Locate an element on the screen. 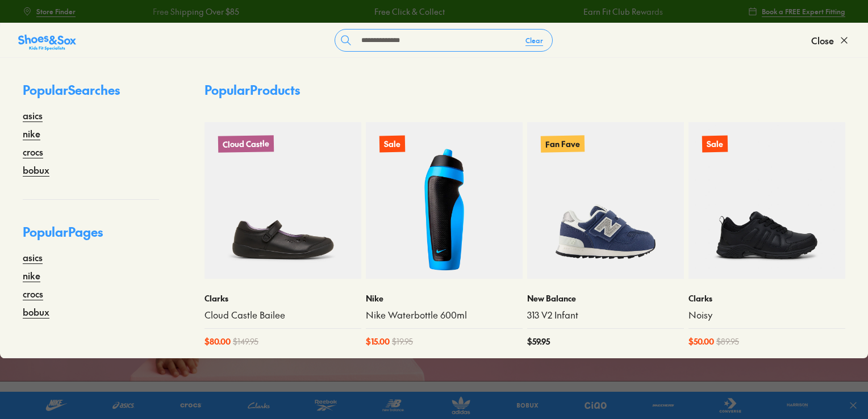 The height and width of the screenshot is (419, 868). a: Cloud Castle Bailee is located at coordinates (283, 315).